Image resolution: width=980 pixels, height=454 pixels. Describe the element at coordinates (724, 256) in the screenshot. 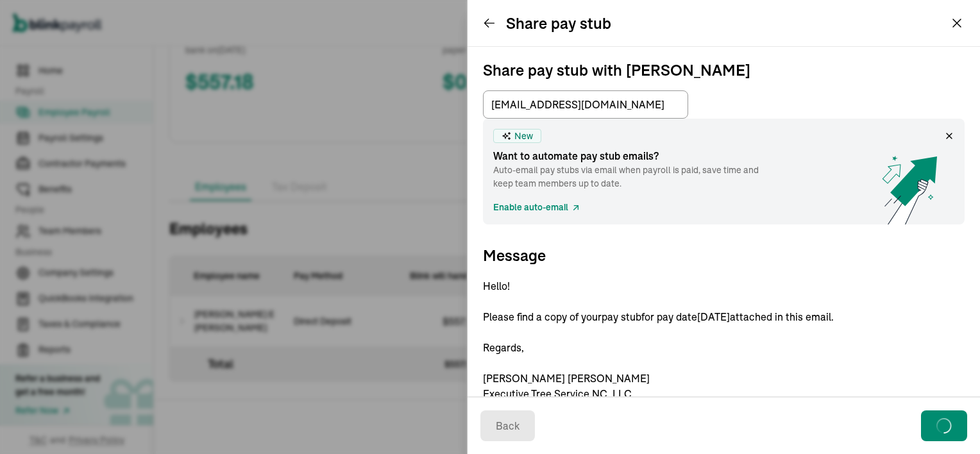

I see `h3: Message` at that location.